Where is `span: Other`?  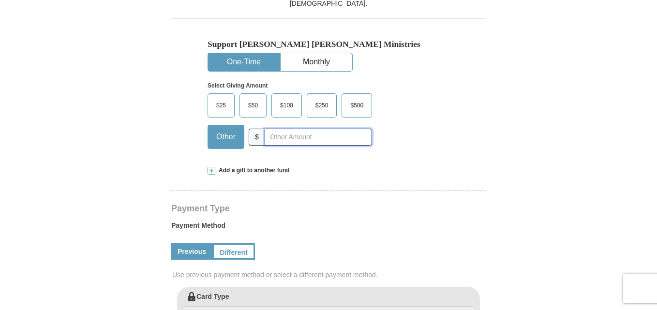 span: Other is located at coordinates (226, 137).